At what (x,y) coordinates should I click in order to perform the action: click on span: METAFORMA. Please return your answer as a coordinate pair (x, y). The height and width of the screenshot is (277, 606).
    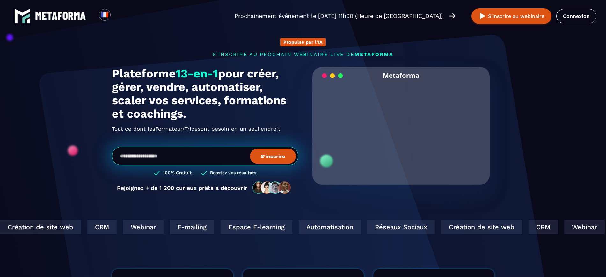
    Looking at the image, I should click on (374, 54).